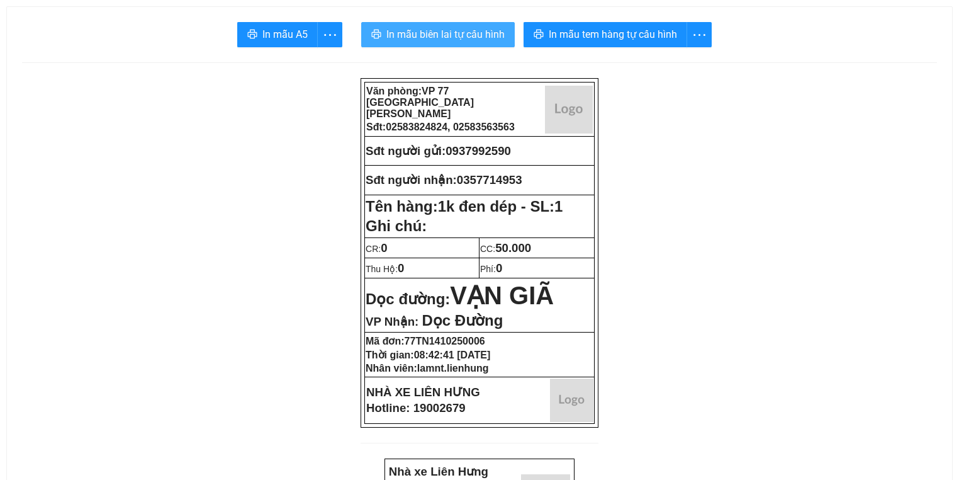 This screenshot has height=480, width=959. Describe the element at coordinates (558, 206) in the screenshot. I see `span: 1` at that location.